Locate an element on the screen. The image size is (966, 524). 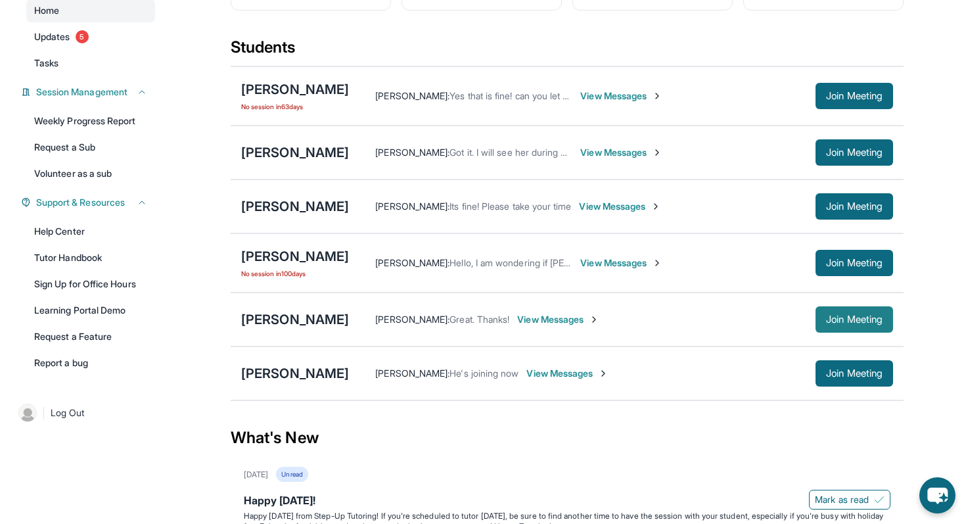
span: No session in 100 days is located at coordinates (295, 273).